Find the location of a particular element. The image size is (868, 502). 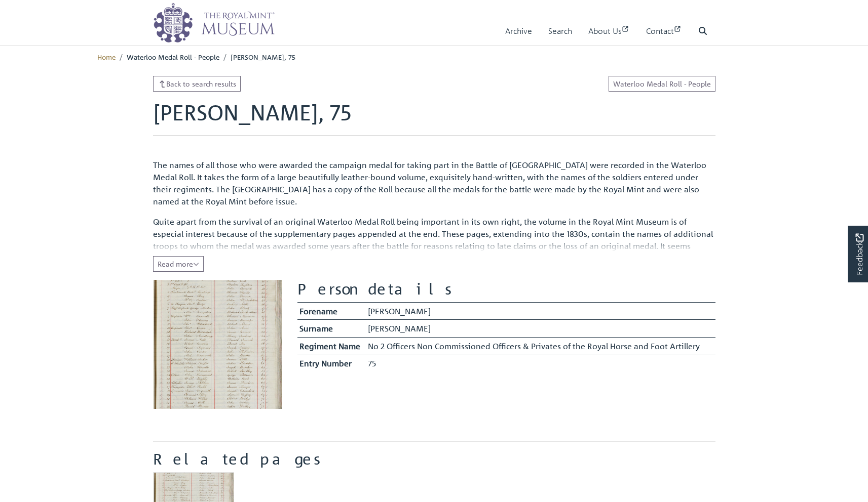

td: 75 is located at coordinates (540, 364).